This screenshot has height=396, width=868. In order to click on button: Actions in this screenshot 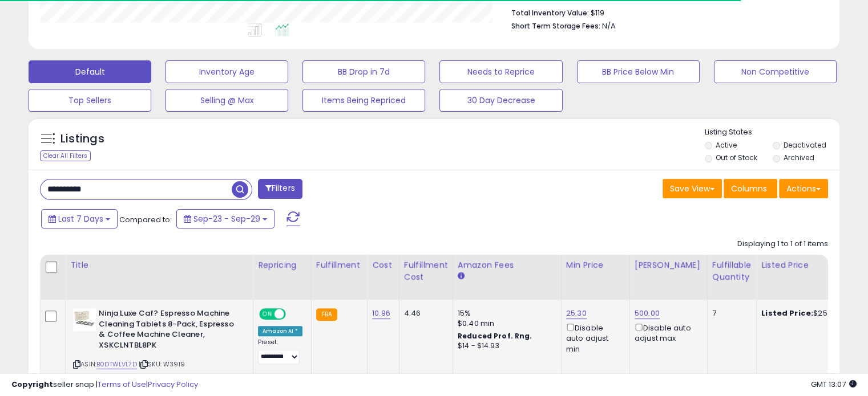, I will do `click(803, 189)`.